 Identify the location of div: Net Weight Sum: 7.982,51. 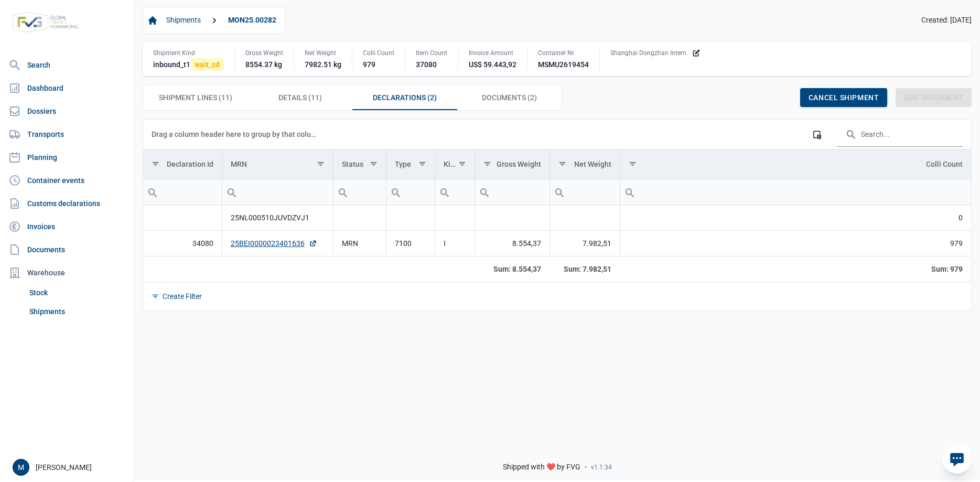
(585, 269).